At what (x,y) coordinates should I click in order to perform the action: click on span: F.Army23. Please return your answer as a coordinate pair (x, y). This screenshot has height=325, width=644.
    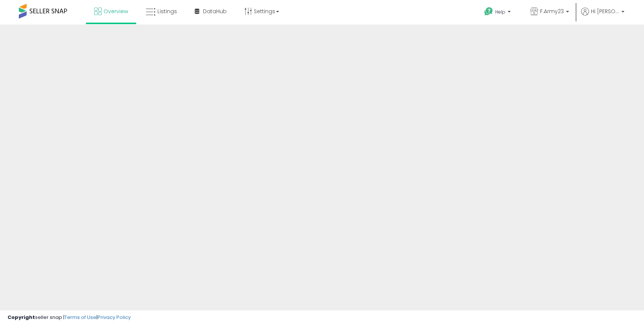
    Looking at the image, I should click on (552, 11).